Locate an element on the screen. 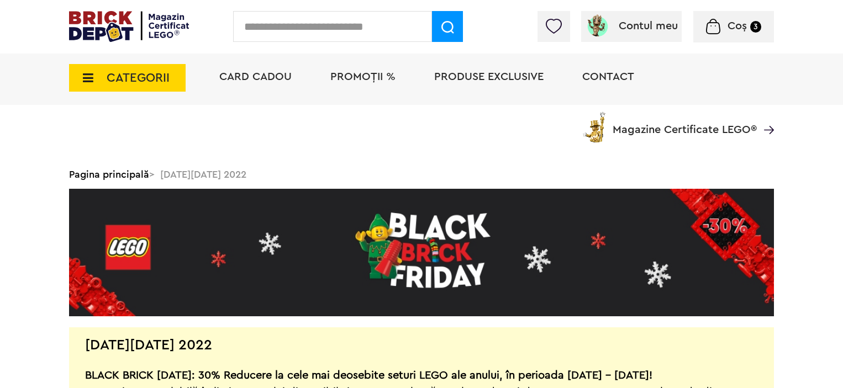  a: Produse exclusive is located at coordinates (489, 77).